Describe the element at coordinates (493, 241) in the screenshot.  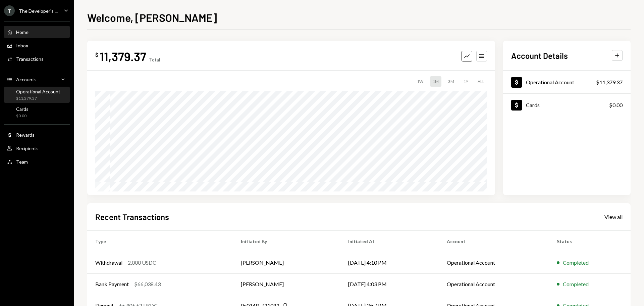
I see `th: Account` at that location.